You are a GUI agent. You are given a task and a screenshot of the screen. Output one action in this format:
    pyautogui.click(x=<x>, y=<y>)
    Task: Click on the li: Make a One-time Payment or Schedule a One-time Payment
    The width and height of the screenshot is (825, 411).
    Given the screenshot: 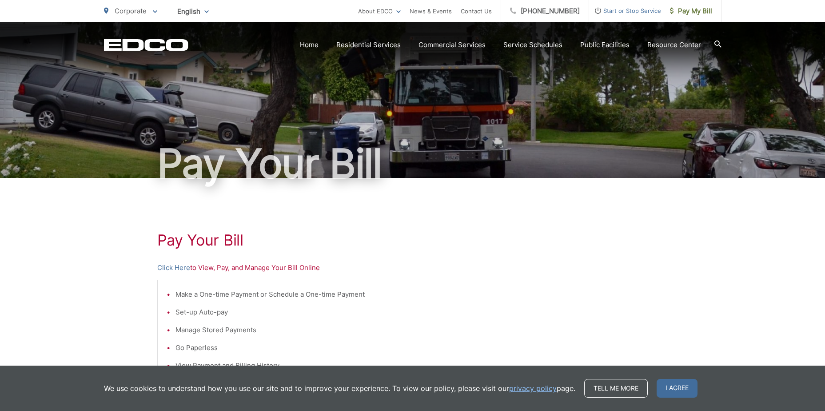 What is the action you would take?
    pyautogui.click(x=417, y=294)
    